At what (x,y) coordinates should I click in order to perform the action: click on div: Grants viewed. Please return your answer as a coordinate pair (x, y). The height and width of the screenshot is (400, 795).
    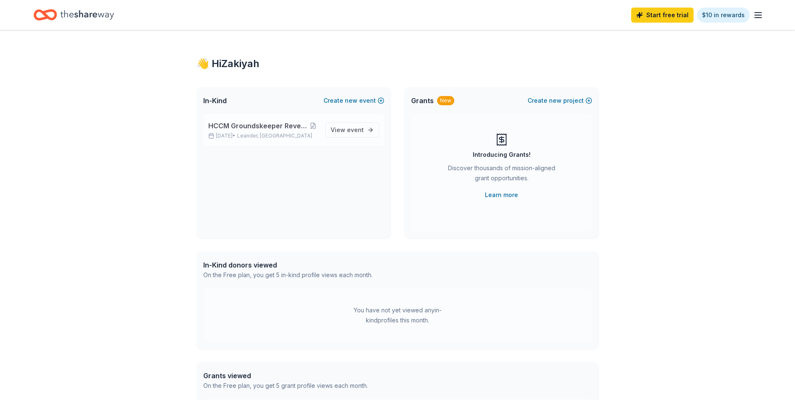
    Looking at the image, I should click on (286, 376).